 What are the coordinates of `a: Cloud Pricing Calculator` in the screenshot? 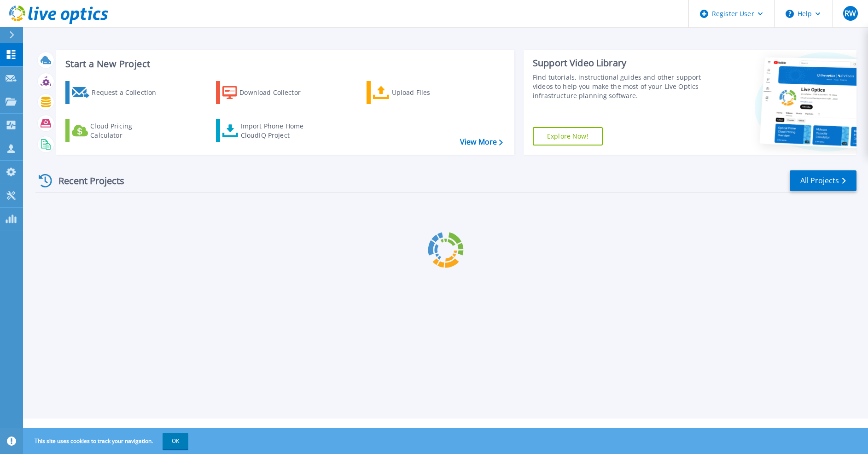 It's located at (116, 131).